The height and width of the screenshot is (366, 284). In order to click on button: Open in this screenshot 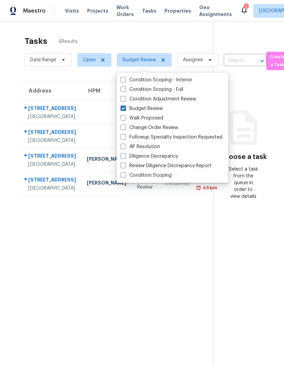, I will do `click(262, 61)`.